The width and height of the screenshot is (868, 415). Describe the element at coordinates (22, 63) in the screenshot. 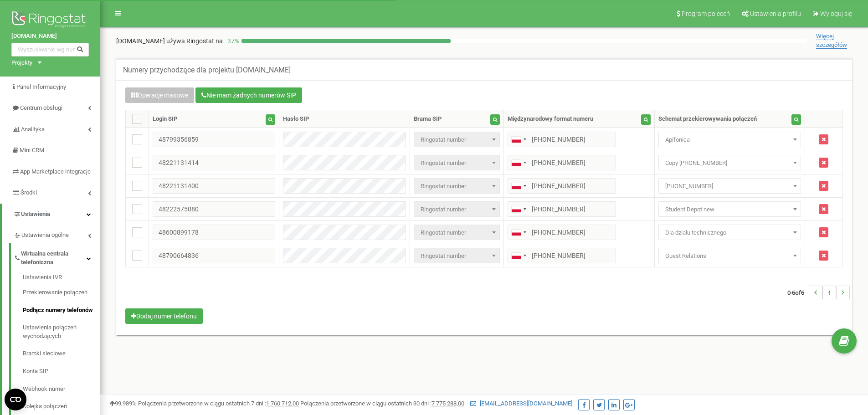

I see `div: Projekty` at that location.